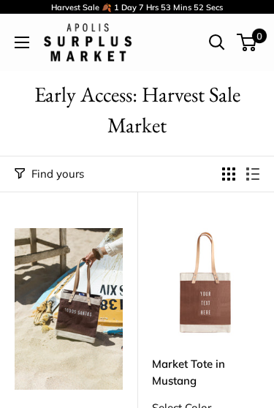 The width and height of the screenshot is (274, 408). Describe the element at coordinates (49, 174) in the screenshot. I see `button: Filter collection` at that location.